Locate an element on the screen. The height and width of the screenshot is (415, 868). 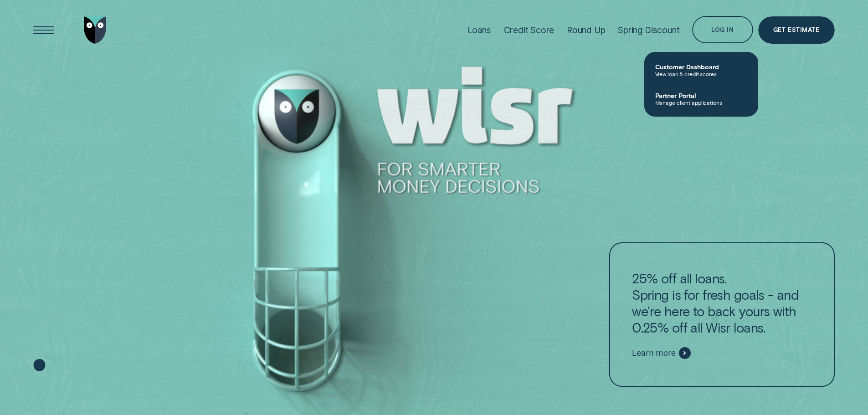
div: Round Up is located at coordinates (586, 30).